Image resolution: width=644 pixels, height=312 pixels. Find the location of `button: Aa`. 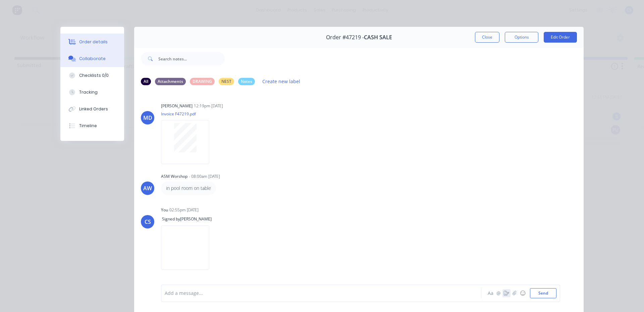

button: Aa is located at coordinates (490, 294).